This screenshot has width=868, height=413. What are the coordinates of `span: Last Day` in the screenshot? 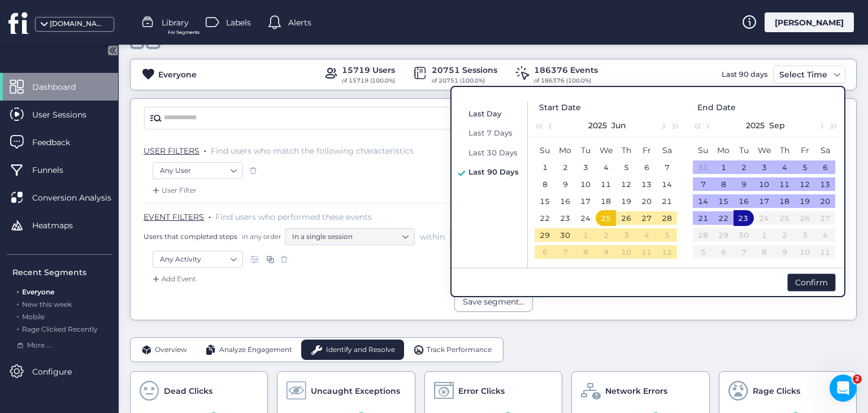 It's located at (485, 113).